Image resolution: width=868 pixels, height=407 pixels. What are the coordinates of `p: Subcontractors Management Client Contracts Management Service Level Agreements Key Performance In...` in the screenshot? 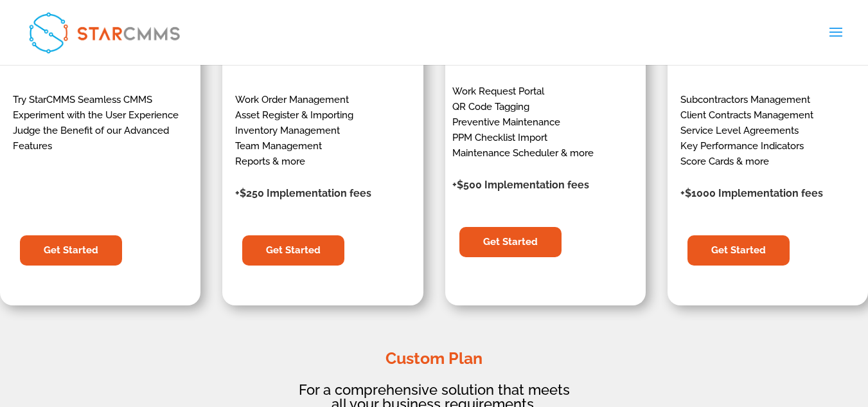 It's located at (766, 130).